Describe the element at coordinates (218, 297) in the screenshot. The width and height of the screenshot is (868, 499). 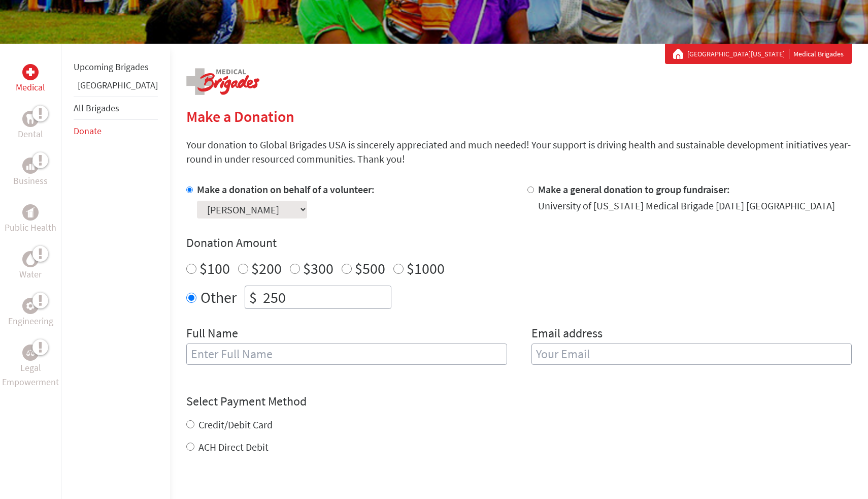
I see `label: Other` at that location.